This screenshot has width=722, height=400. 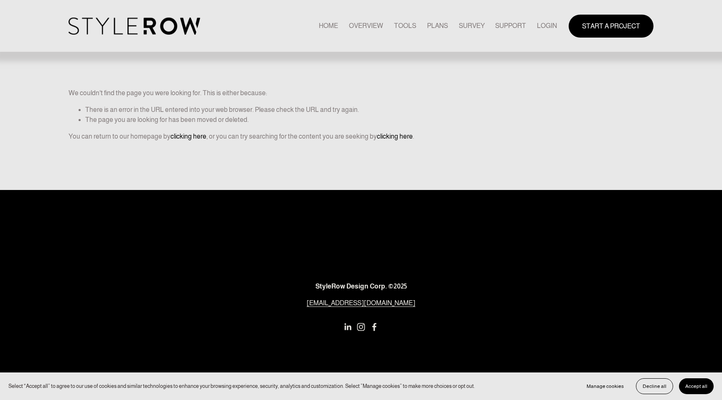 What do you see at coordinates (347, 327) in the screenshot?
I see `a: LinkedIn` at bounding box center [347, 327].